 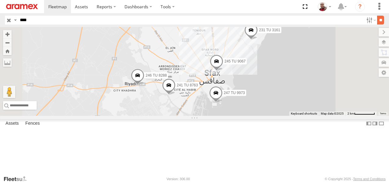 What do you see at coordinates (269, 30) in the screenshot?
I see `span: 231 TU 3161` at bounding box center [269, 30].